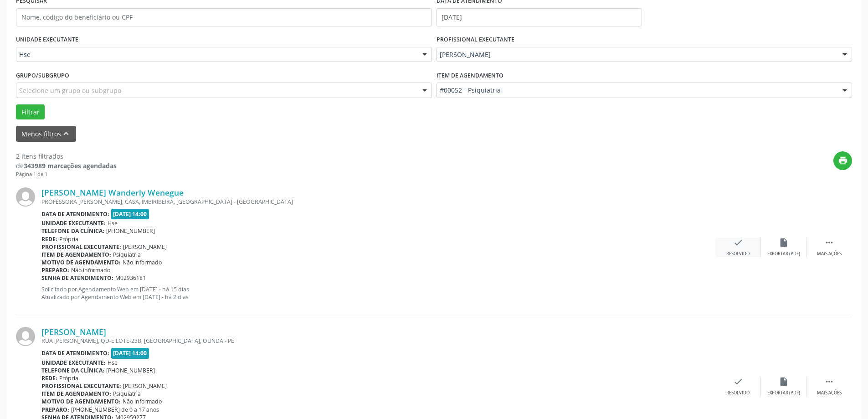  I want to click on div: 2 itens filtrados, so click(66, 156).